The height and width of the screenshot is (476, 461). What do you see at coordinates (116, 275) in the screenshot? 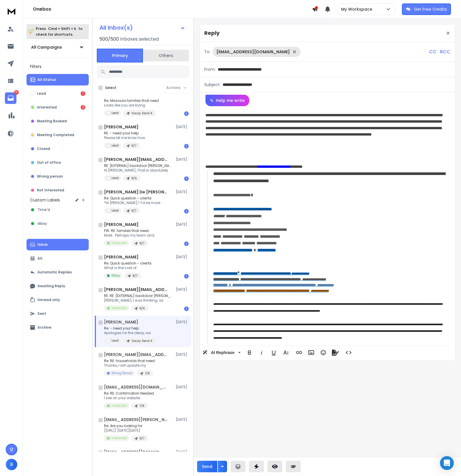
I see `p: Dibsy` at bounding box center [116, 275].